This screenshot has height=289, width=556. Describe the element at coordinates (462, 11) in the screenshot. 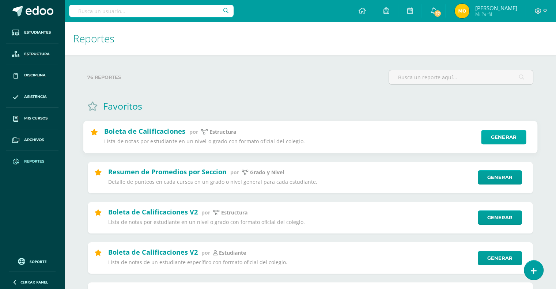

I see `img: 1f106b6e7afca4fe1a88845eafc4bcfc.png` at that location.